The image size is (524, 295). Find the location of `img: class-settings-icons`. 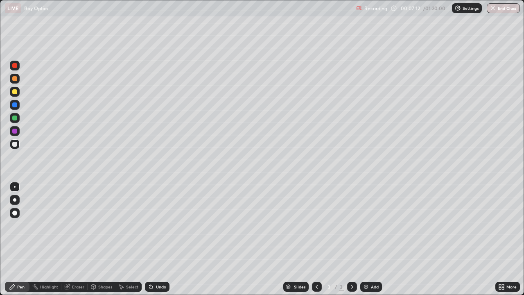

img: class-settings-icons is located at coordinates (458, 8).